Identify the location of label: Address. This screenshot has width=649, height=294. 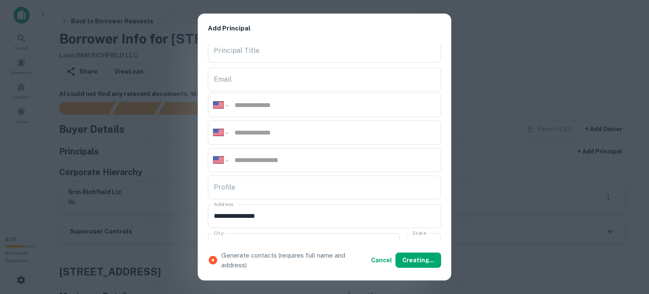
(224, 204).